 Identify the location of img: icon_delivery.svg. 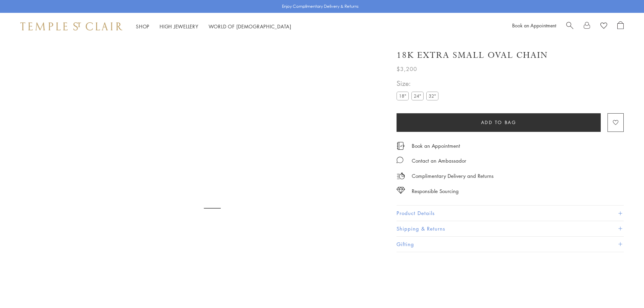
(401, 176).